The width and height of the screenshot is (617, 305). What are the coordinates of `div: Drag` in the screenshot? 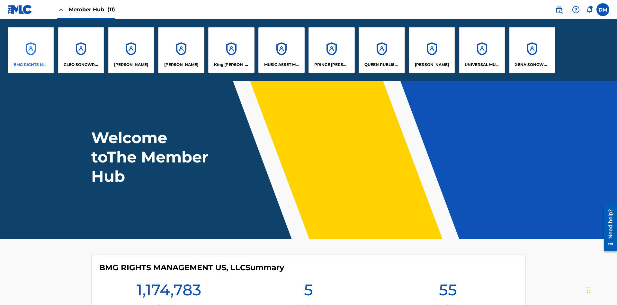 It's located at (589, 290).